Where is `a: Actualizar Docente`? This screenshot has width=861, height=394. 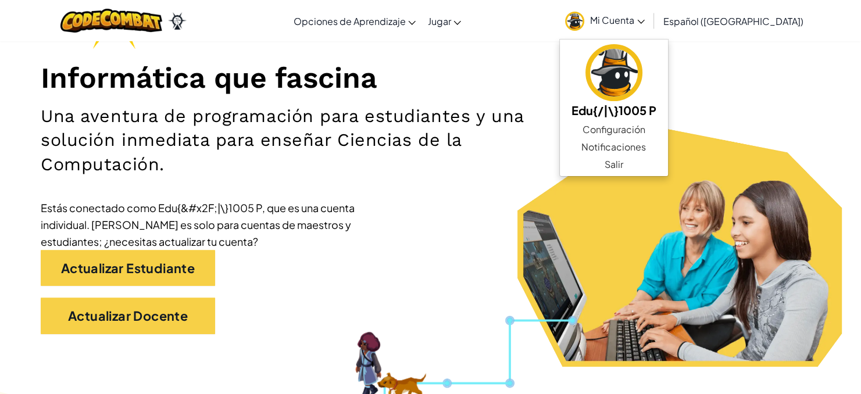 a: Actualizar Docente is located at coordinates (128, 316).